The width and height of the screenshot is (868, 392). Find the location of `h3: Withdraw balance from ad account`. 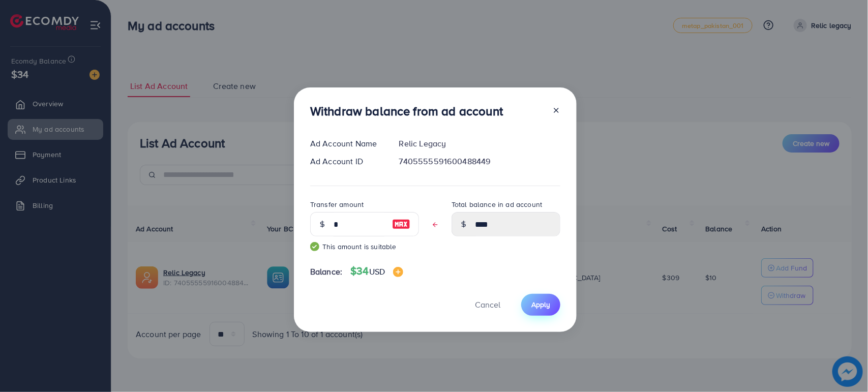

h3: Withdraw balance from ad account is located at coordinates (406, 111).